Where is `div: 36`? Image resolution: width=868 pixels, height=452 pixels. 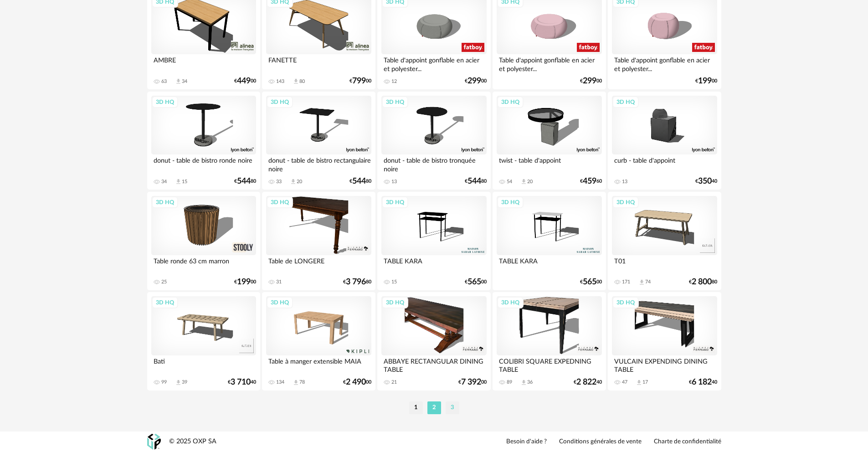 div: 36 is located at coordinates (530, 382).